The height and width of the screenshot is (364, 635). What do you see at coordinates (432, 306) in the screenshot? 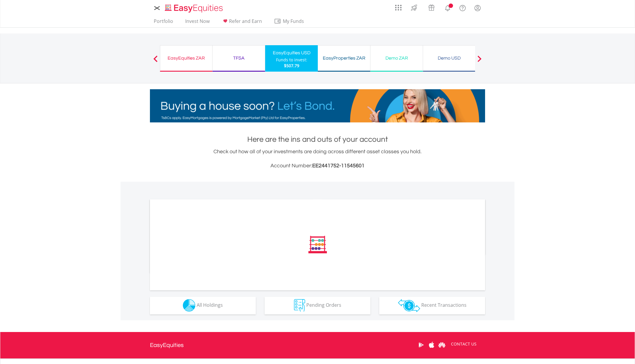
I see `button: Recent Transactions` at bounding box center [432, 306].